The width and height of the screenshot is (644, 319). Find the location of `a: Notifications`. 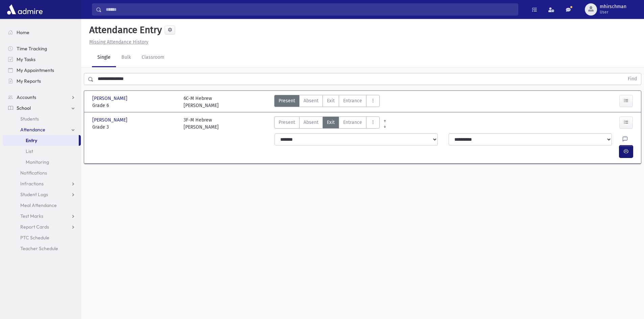

a: Notifications is located at coordinates (42, 173).